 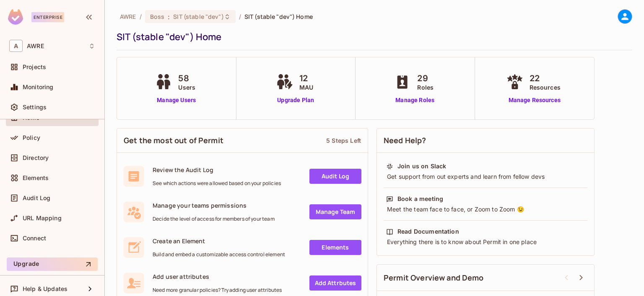 I want to click on span: Workspace: AWRE, so click(x=35, y=46).